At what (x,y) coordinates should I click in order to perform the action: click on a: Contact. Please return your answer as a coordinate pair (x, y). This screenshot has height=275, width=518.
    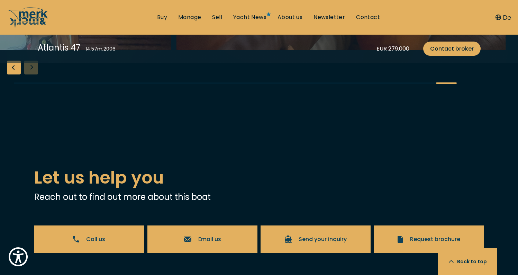
    Looking at the image, I should click on (368, 17).